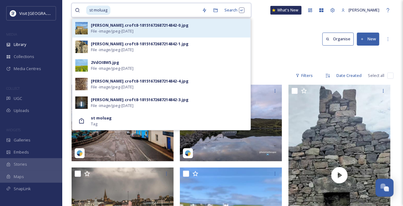  Describe the element at coordinates (79, 76) in the screenshot. I see `span: 685 file s` at that location.